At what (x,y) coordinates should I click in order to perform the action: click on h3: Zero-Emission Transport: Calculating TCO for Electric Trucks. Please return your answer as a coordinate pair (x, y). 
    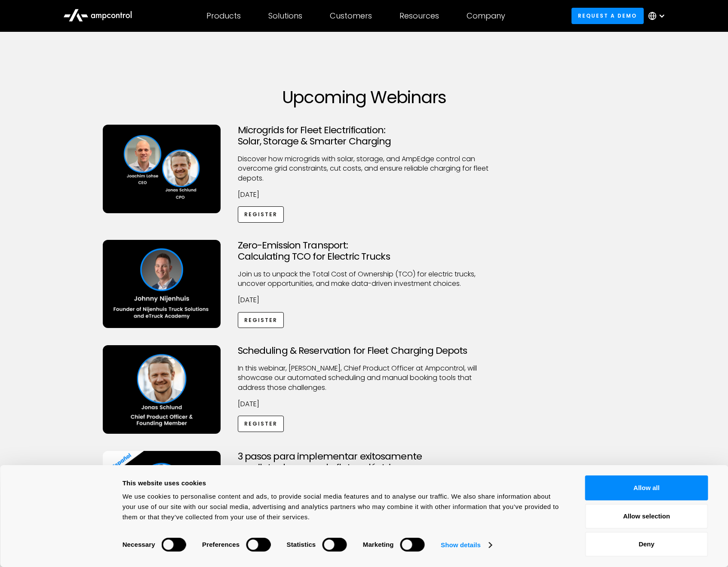
    Looking at the image, I should click on (364, 251).